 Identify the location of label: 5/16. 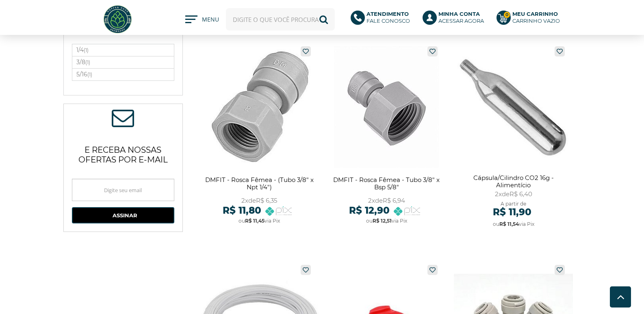
(123, 74).